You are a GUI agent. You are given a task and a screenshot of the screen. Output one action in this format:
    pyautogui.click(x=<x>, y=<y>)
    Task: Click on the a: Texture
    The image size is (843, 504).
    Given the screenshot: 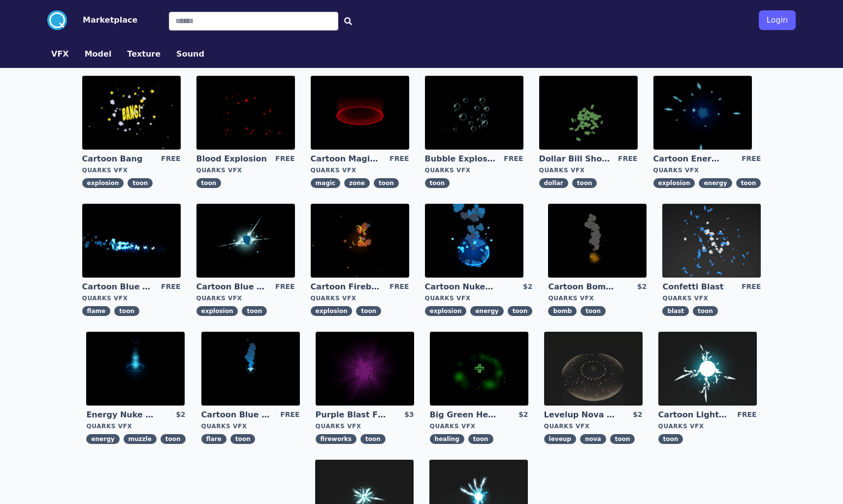 What is the action you would take?
    pyautogui.click(x=143, y=54)
    